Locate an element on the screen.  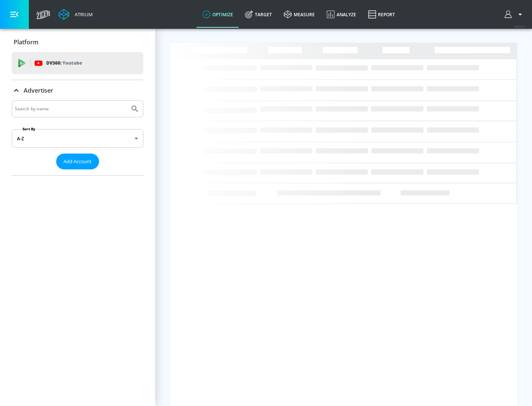
div: Platform is located at coordinates (78, 42).